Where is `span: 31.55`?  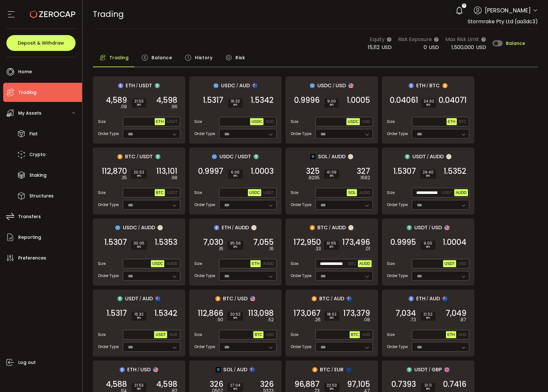 span: 31.55 is located at coordinates (331, 243).